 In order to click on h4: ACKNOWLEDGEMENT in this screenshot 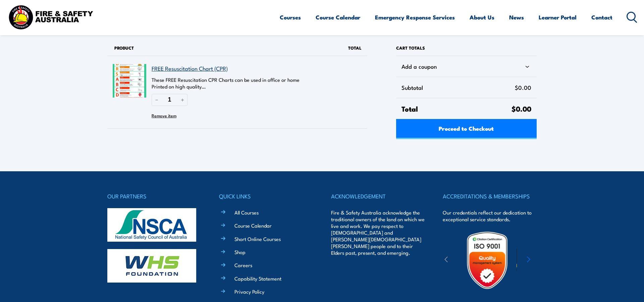, I will do `click(378, 196)`.